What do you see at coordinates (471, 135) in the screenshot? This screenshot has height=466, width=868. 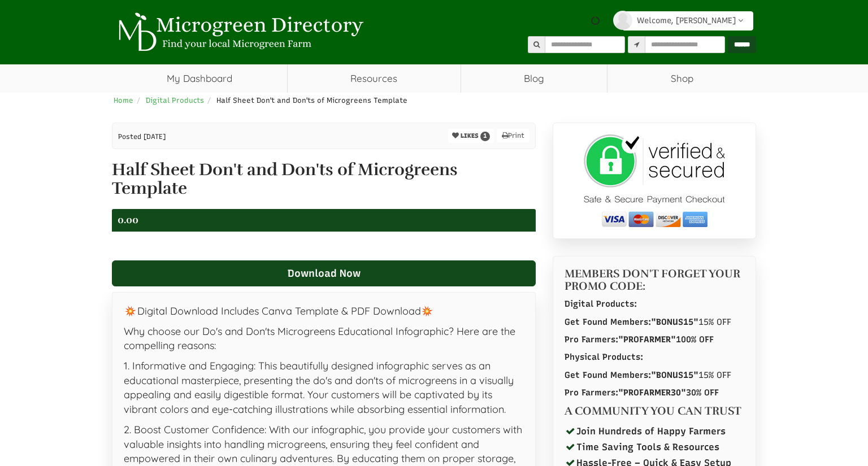 I see `button: LIKES 1` at bounding box center [471, 135].